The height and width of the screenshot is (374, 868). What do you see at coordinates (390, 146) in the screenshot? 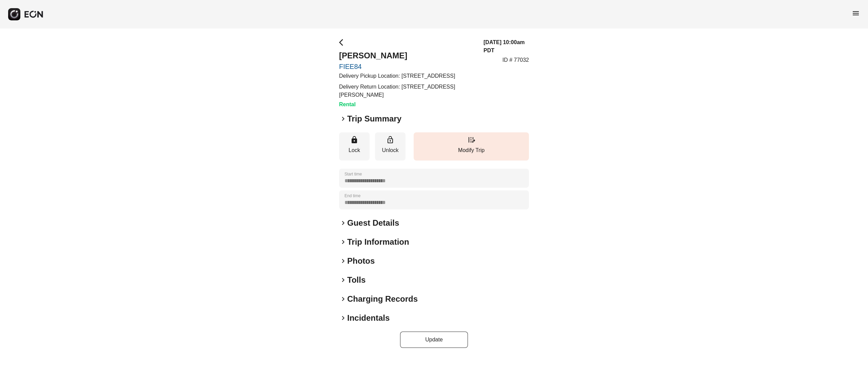
I see `button: Unlock` at bounding box center [390, 146].